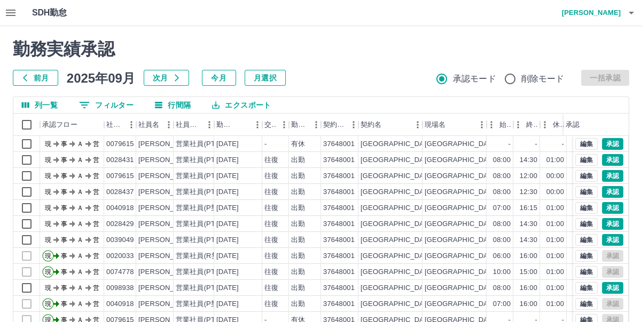 The image size is (642, 322). I want to click on button: 行間隔, so click(172, 105).